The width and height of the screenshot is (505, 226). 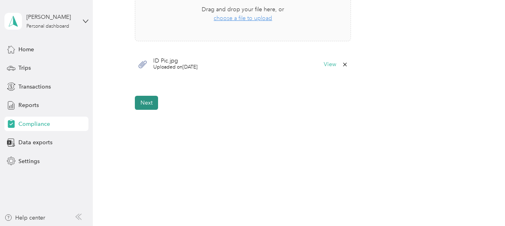 What do you see at coordinates (48, 26) in the screenshot?
I see `div: Personal dashboard` at bounding box center [48, 26].